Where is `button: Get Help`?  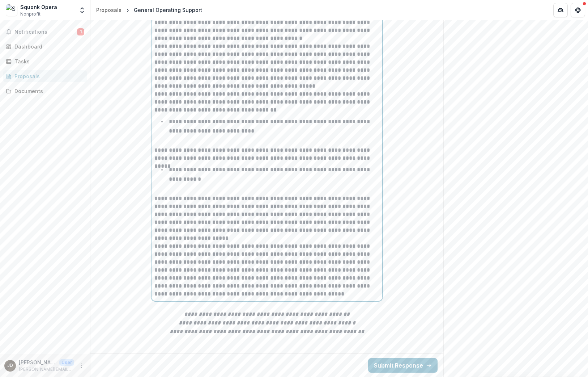 button: Get Help is located at coordinates (578, 10).